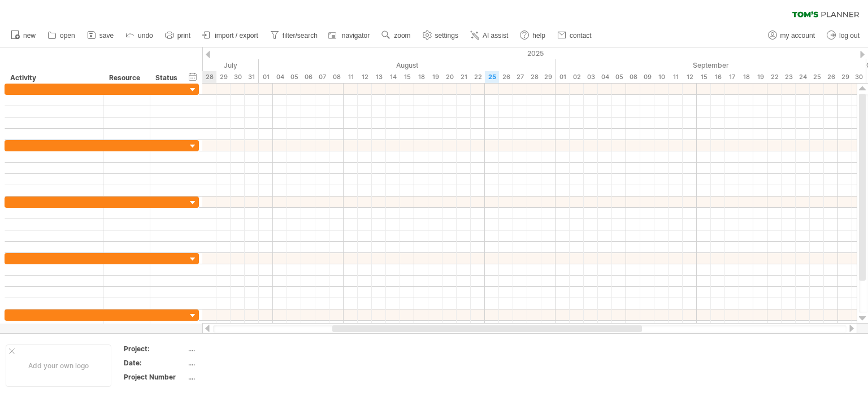  I want to click on div: Friday, 12 September 2025, so click(690, 77).